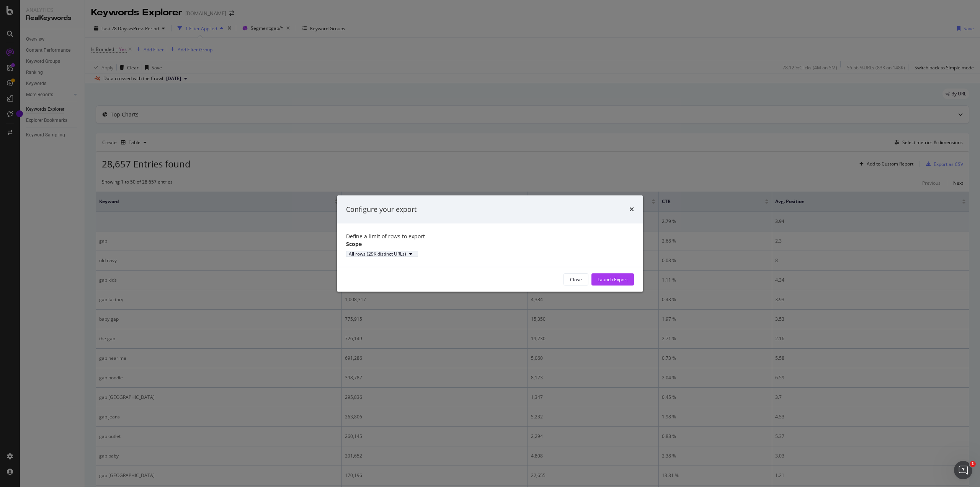 This screenshot has height=487, width=980. What do you see at coordinates (612, 280) in the screenshot?
I see `div: Launch Export` at bounding box center [612, 280].